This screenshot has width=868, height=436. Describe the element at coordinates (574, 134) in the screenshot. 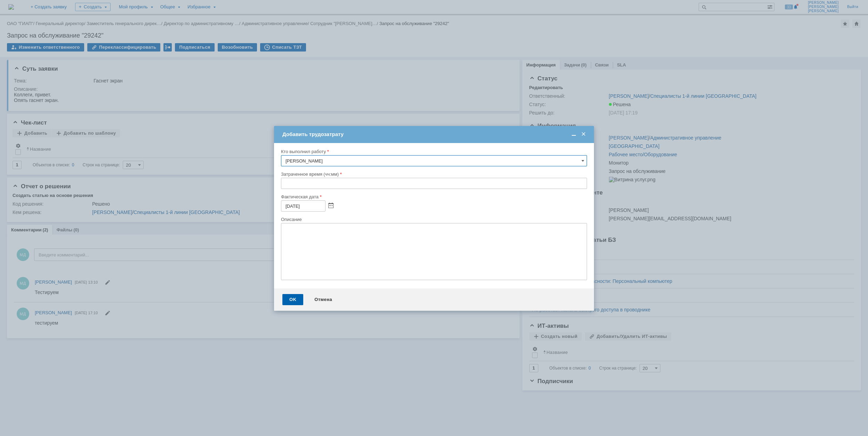

I see `span: Свернуть (Ctrl + M)` at that location.